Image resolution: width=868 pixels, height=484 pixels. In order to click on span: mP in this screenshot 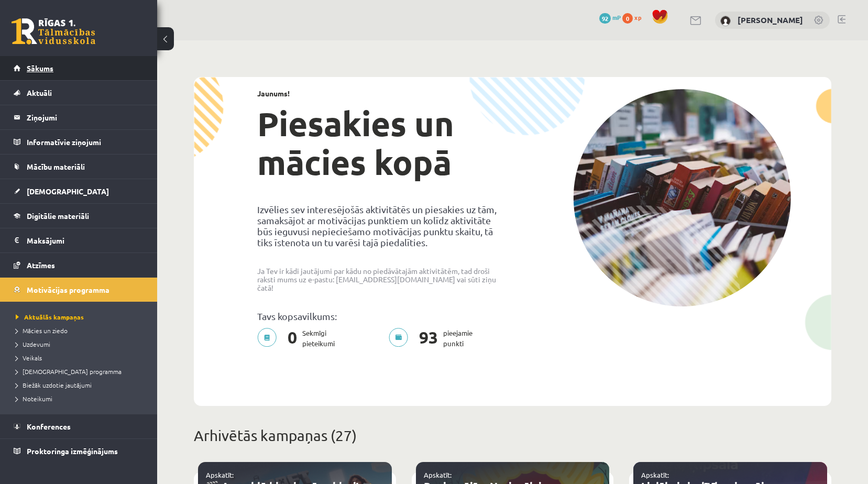, I will do `click(616, 17)`.